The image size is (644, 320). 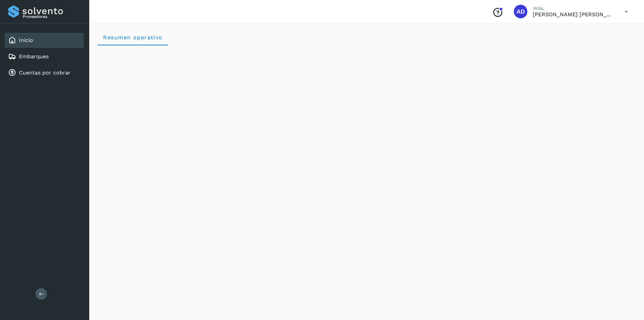 I want to click on a: Cuentas por cobrar, so click(x=45, y=73).